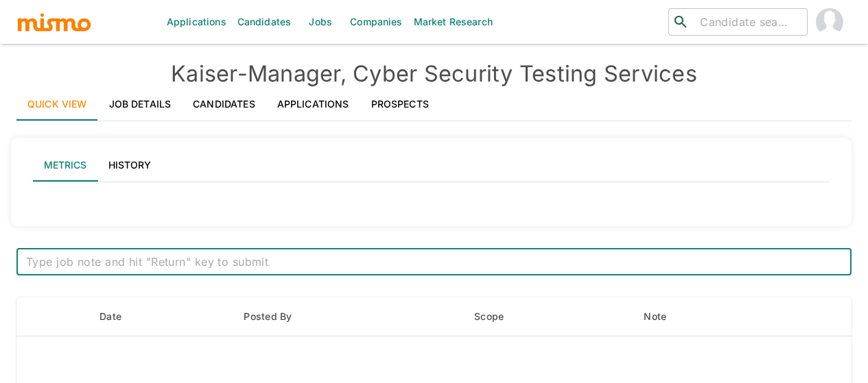  What do you see at coordinates (548, 317) in the screenshot?
I see `th: Scope` at bounding box center [548, 317].